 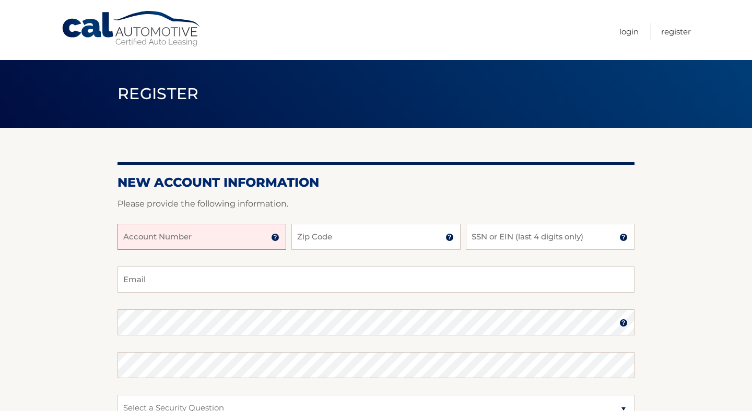 I want to click on a: Cal Automotive, so click(x=132, y=29).